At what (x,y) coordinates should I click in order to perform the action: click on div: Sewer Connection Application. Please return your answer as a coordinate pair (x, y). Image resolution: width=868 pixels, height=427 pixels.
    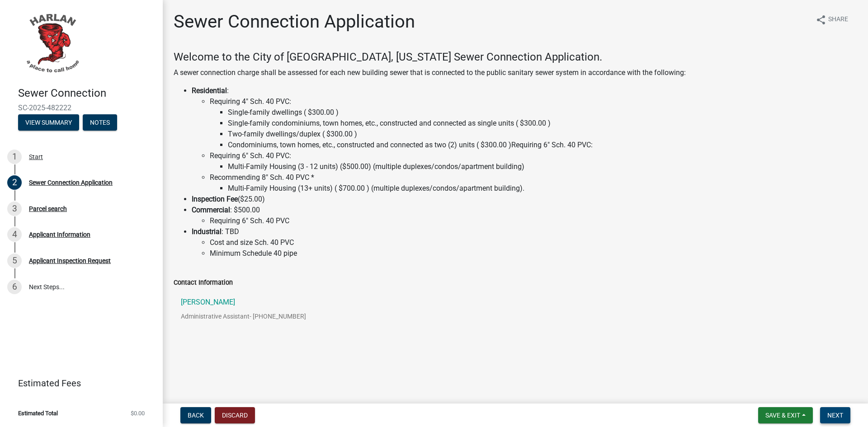
    Looking at the image, I should click on (71, 182).